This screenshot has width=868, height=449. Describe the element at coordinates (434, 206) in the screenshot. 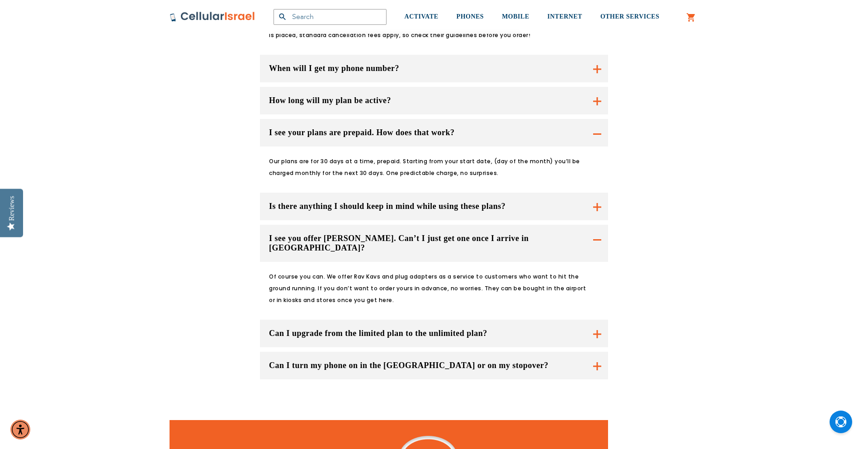

I see `button: Is there anything I should keep in mind while using these plans?` at that location.